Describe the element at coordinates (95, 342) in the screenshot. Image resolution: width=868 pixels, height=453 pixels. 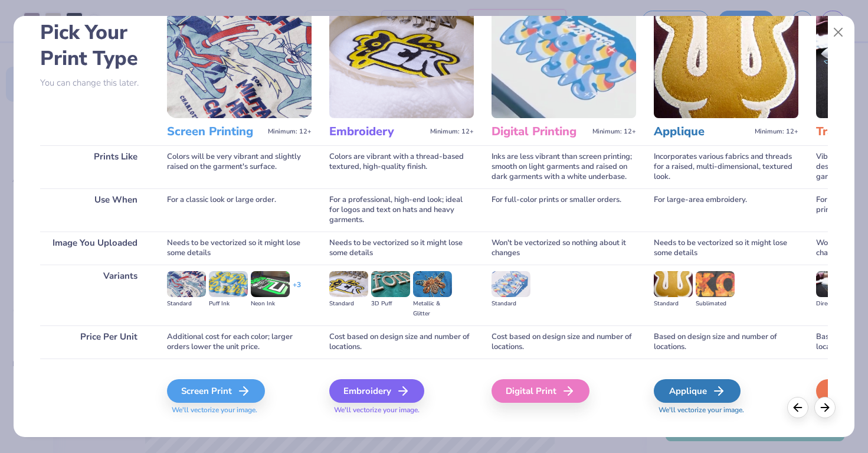
I see `div: Price Per Unit` at that location.